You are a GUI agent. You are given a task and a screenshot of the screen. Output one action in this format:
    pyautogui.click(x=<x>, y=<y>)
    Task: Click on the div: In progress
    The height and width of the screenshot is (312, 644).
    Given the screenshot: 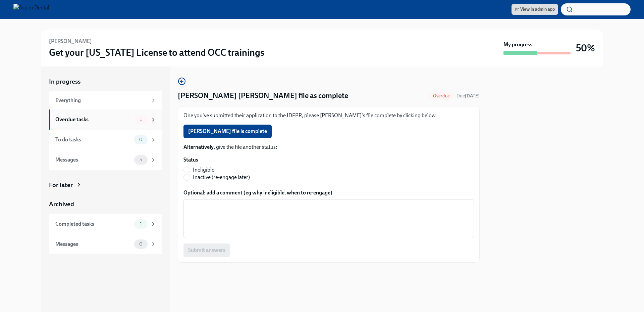 What is the action you would take?
    pyautogui.click(x=105, y=82)
    